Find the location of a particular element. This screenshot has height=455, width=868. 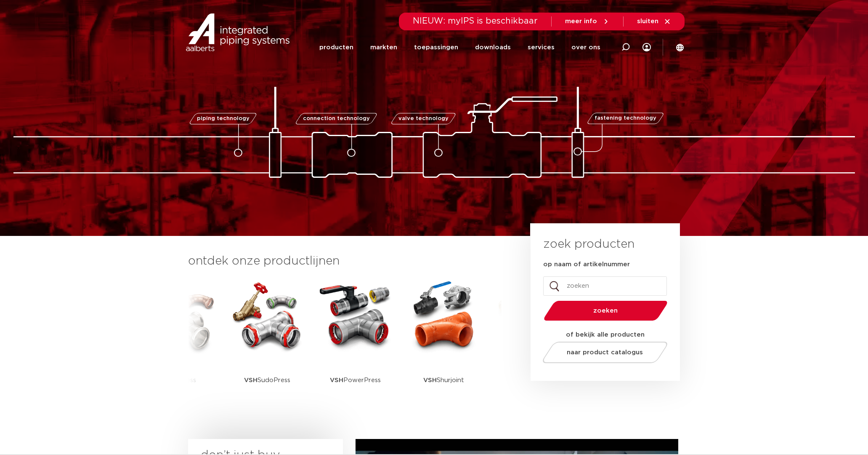

input: zoeken is located at coordinates (605, 286).